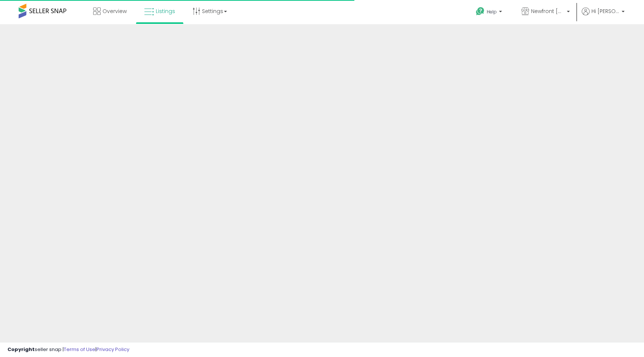  What do you see at coordinates (492, 12) in the screenshot?
I see `span: Help` at bounding box center [492, 12].